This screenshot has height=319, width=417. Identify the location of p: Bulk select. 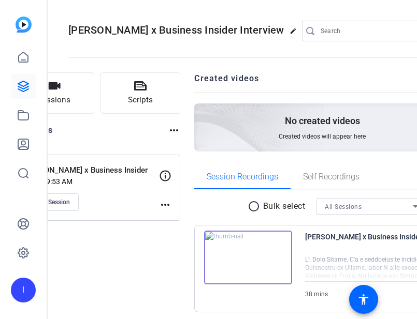
(284, 206).